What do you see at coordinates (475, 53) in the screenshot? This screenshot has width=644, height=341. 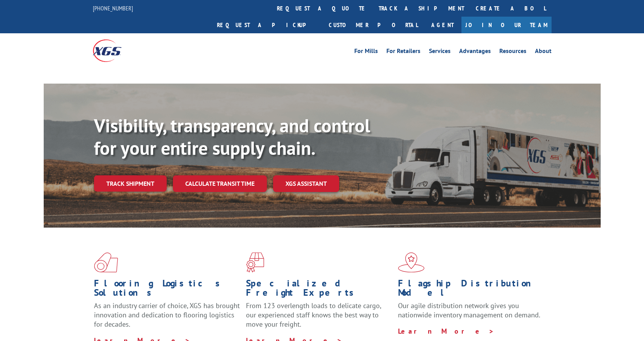 I see `a: Advantages` at bounding box center [475, 53].